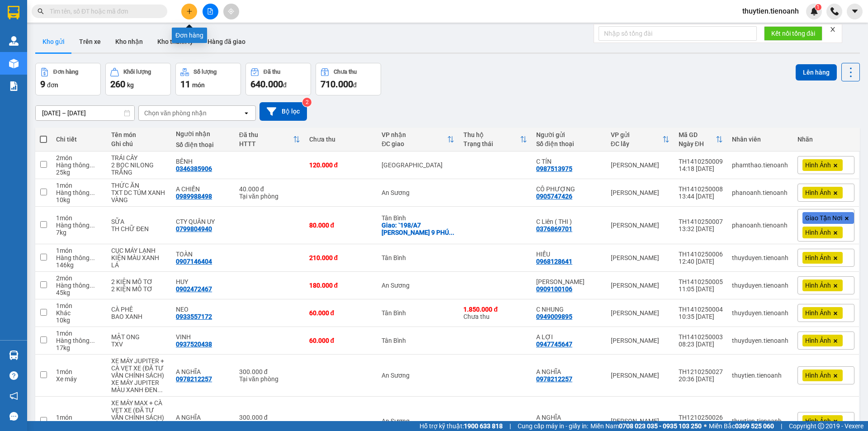 The width and height of the screenshot is (868, 431). I want to click on img: icon-new-feature, so click(815, 11).